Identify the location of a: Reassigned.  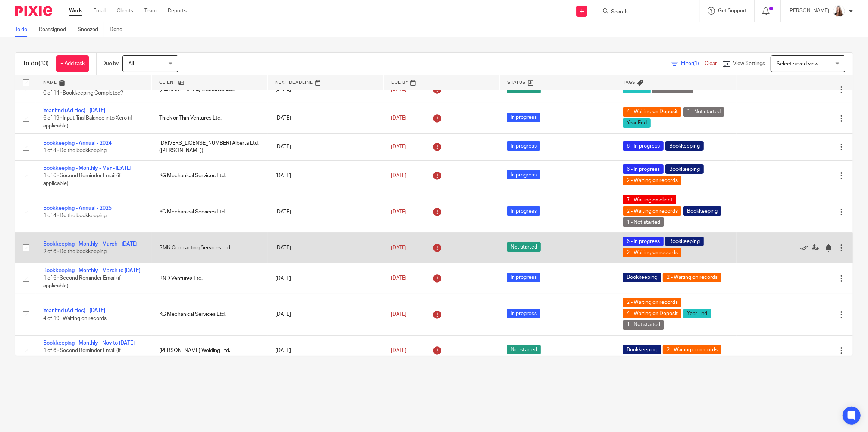
(55, 30).